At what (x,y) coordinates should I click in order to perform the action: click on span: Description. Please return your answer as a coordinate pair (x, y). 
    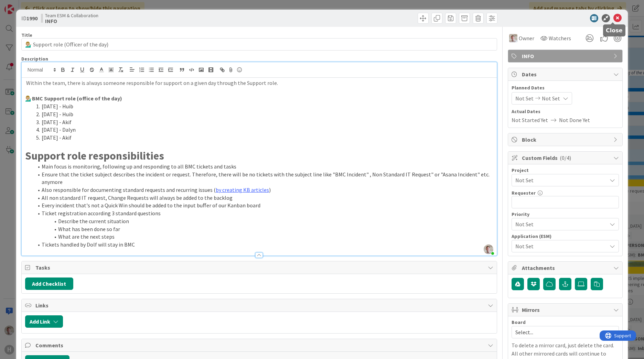
    Looking at the image, I should click on (35, 59).